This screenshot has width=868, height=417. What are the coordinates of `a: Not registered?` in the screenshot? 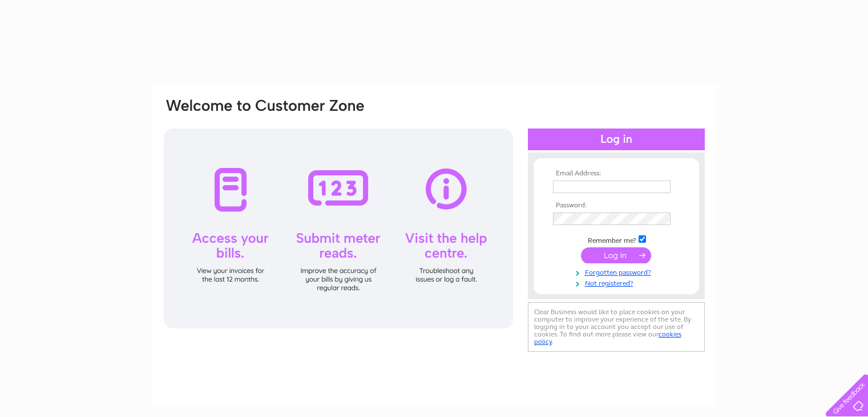 It's located at (618, 282).